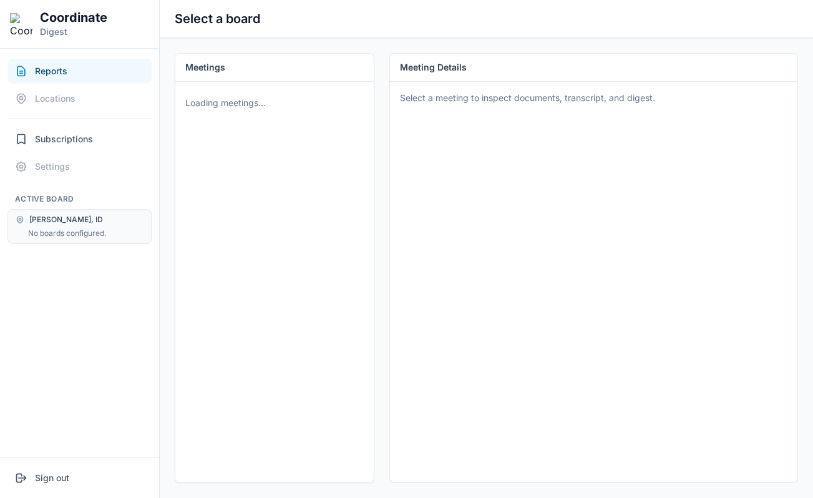 This screenshot has width=813, height=498. I want to click on button: Reports, so click(79, 71).